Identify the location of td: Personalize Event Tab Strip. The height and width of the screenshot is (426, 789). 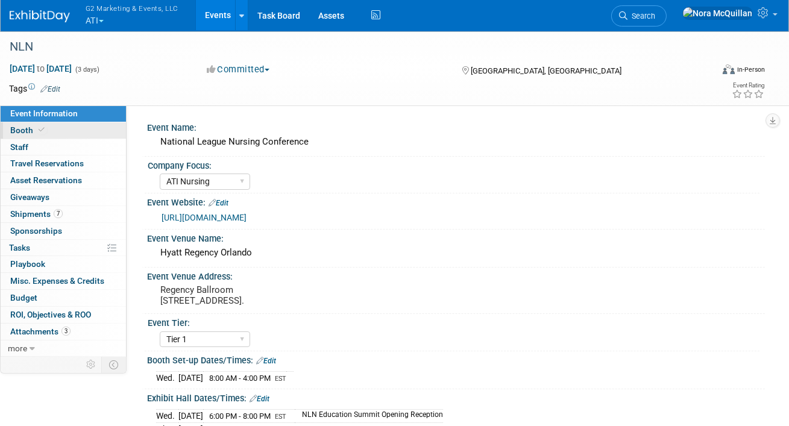
(91, 365).